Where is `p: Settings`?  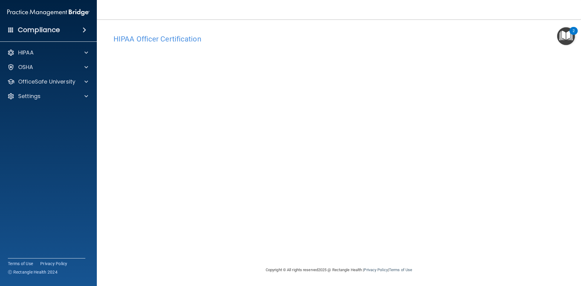 p: Settings is located at coordinates (29, 96).